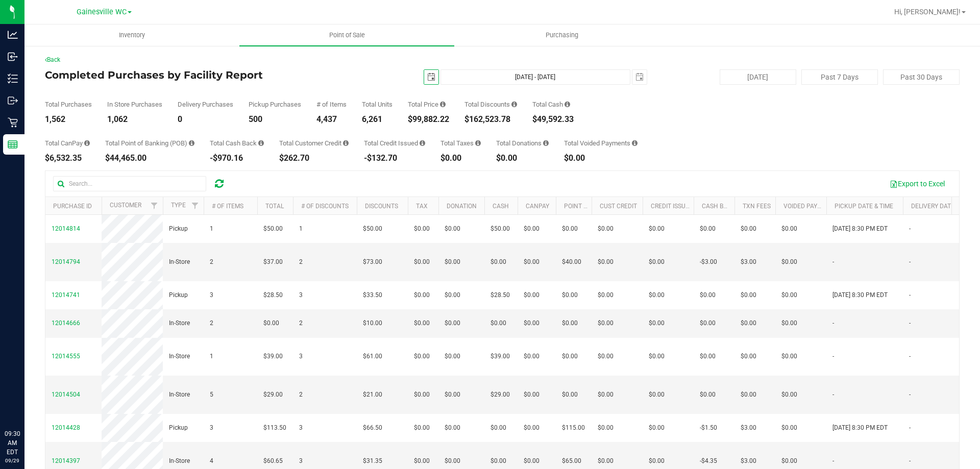 The image size is (980, 469). What do you see at coordinates (933, 206) in the screenshot?
I see `a: Delivery Date` at bounding box center [933, 206].